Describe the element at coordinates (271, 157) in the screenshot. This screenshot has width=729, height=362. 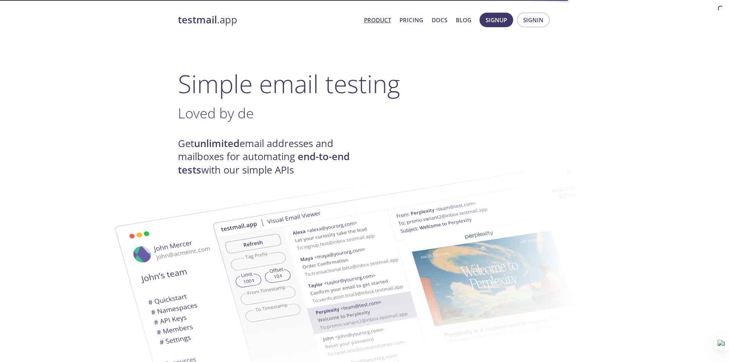
I see `h4: Get email addresses and mailboxes for automating with our simple APIs` at that location.